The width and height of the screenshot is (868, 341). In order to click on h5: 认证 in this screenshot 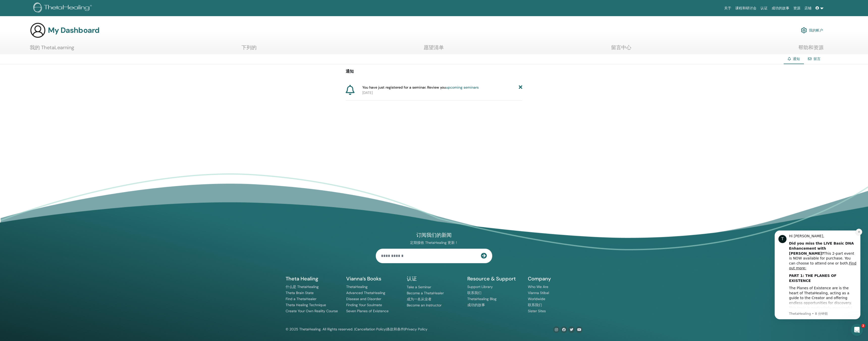, I will do `click(434, 278)`.